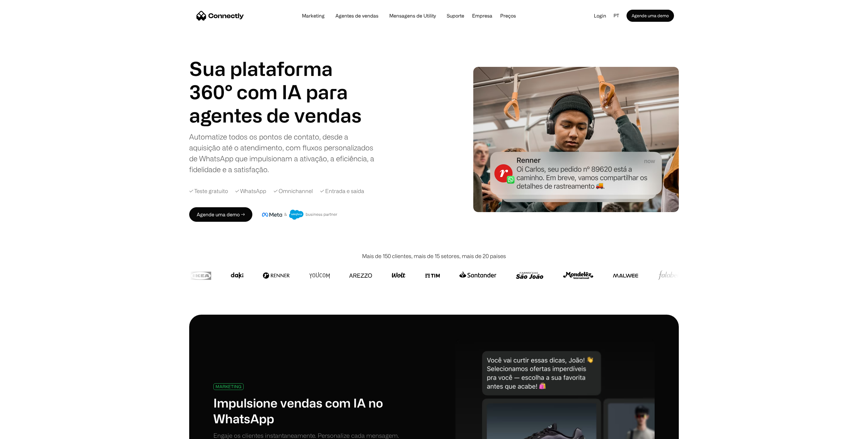 Image resolution: width=868 pixels, height=439 pixels. I want to click on div: Automatize todos os pontos de contato, desde a aquisição até o atendimento, com fluxos personaliz..., so click(285, 153).